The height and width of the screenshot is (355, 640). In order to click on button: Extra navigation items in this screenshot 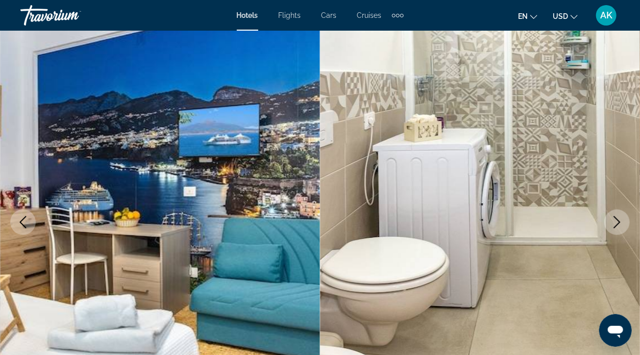, I will do `click(397, 15)`.